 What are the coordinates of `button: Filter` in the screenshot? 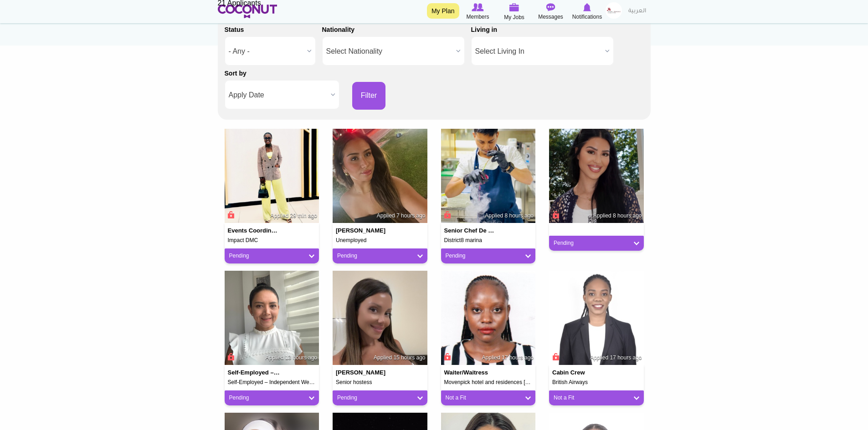 It's located at (369, 96).